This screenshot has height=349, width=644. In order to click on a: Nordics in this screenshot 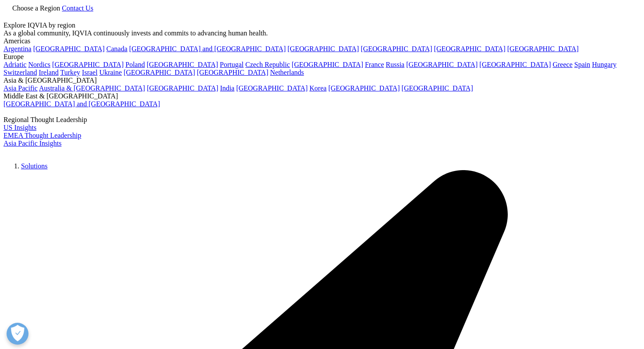, I will do `click(39, 64)`.